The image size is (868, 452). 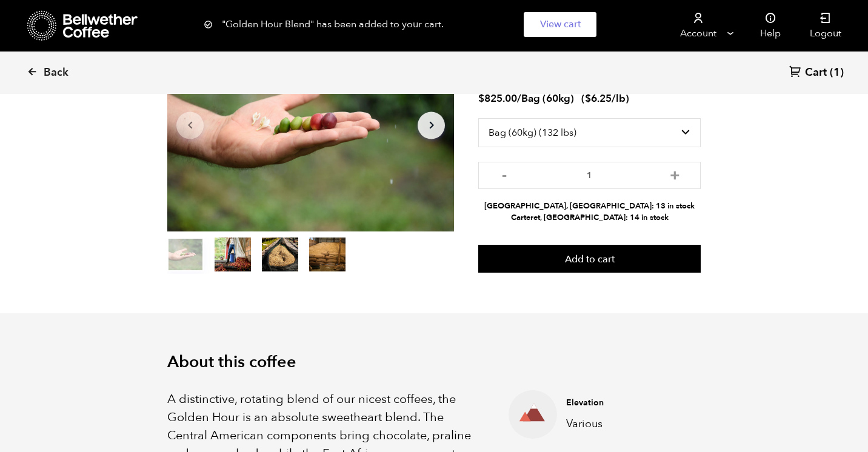 I want to click on h2: About this coffee, so click(x=434, y=363).